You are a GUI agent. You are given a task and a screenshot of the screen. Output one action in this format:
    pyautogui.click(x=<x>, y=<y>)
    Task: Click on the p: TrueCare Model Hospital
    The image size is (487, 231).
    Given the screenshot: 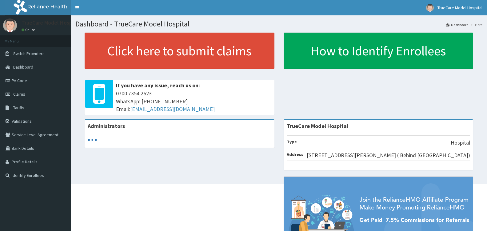 What is the action you would take?
    pyautogui.click(x=51, y=23)
    